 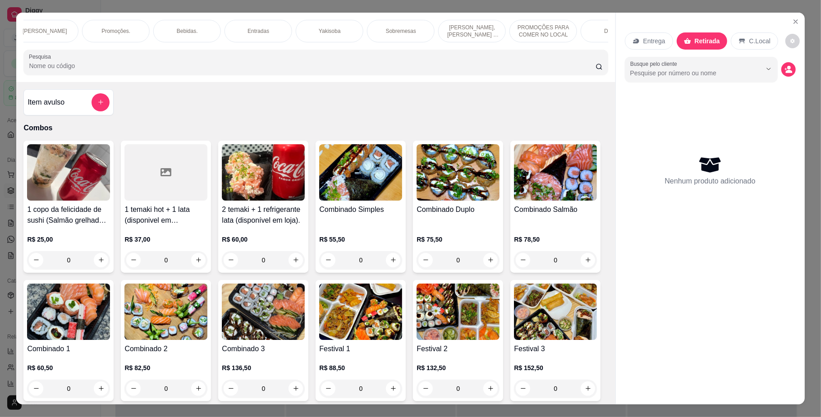 What do you see at coordinates (458, 368) in the screenshot?
I see `p: R$ 132,50` at bounding box center [458, 368].